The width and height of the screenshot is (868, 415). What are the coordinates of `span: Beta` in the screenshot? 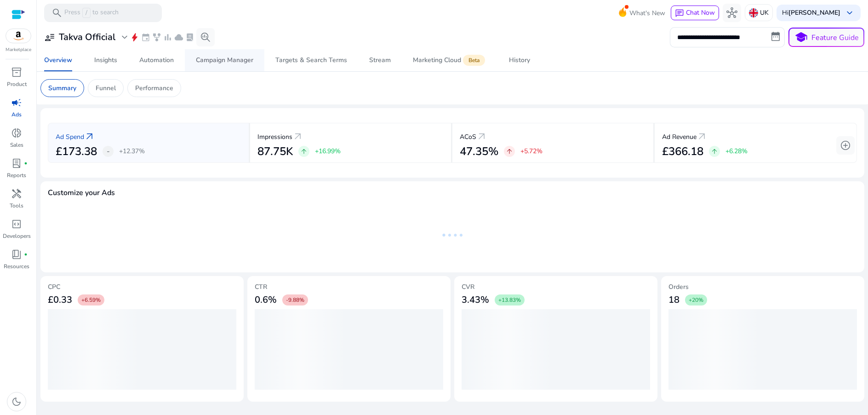 It's located at (474, 60).